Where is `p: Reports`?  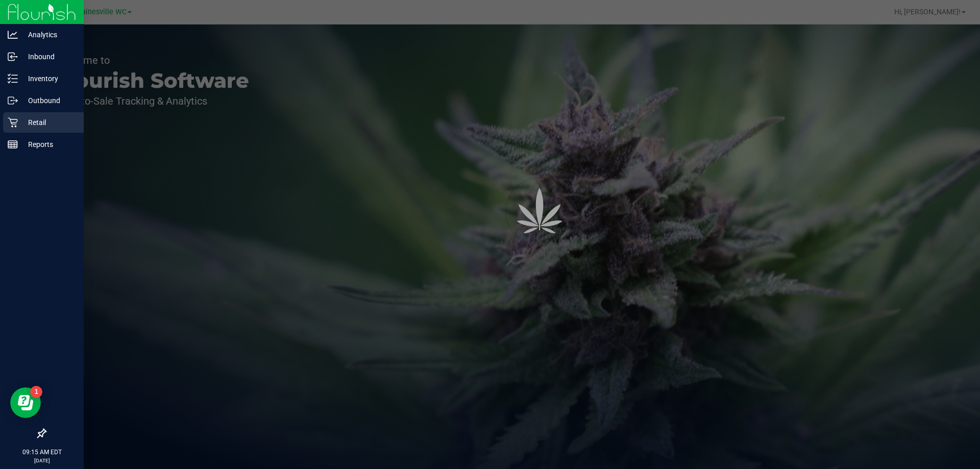
p: Reports is located at coordinates (49, 144).